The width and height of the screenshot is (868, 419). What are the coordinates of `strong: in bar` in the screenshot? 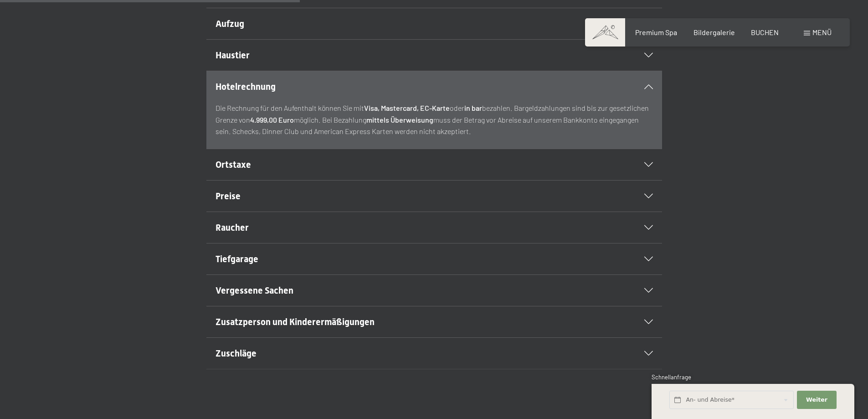 It's located at (473, 107).